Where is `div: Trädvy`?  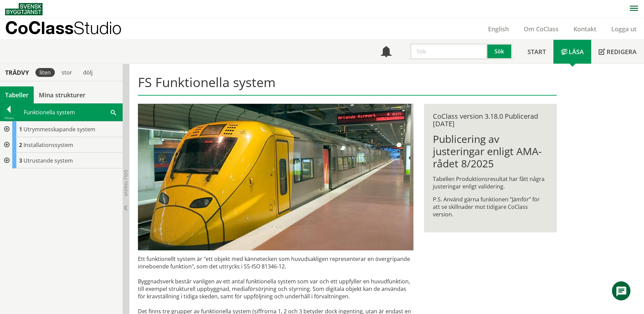
div: Trädvy is located at coordinates (17, 72).